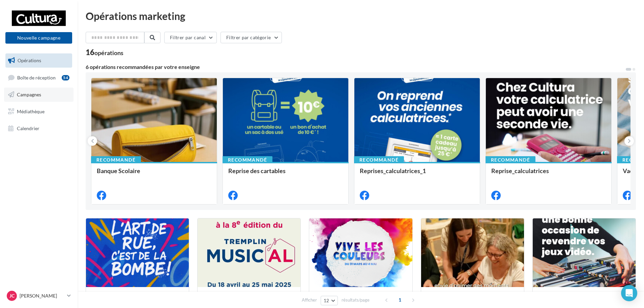 The width and height of the screenshot is (644, 308). What do you see at coordinates (119, 171) in the screenshot?
I see `span: Banque Scolaire` at bounding box center [119, 171].